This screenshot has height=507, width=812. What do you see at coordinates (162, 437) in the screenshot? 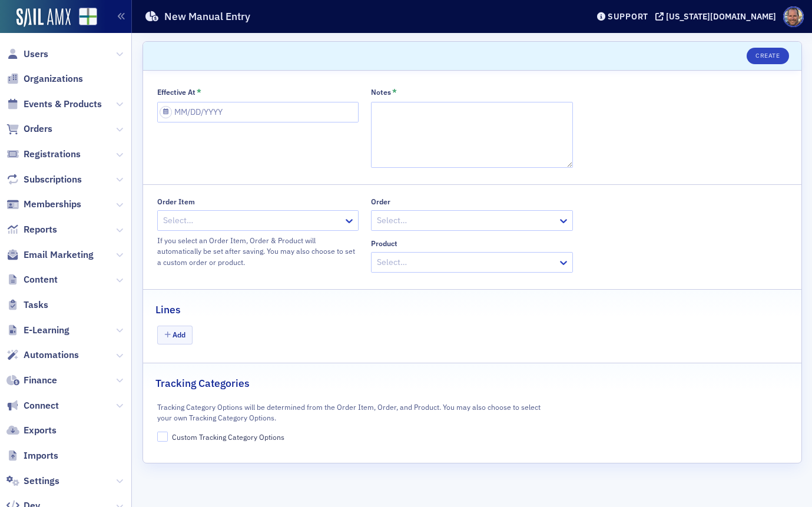
I see `input: Custom Tracking Category Options` at bounding box center [162, 437].